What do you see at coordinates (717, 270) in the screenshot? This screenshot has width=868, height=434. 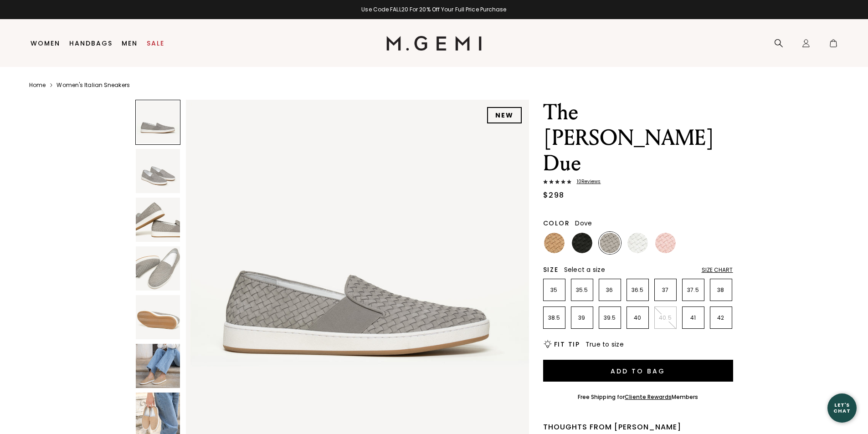 I see `div: Size Chart` at bounding box center [717, 270].